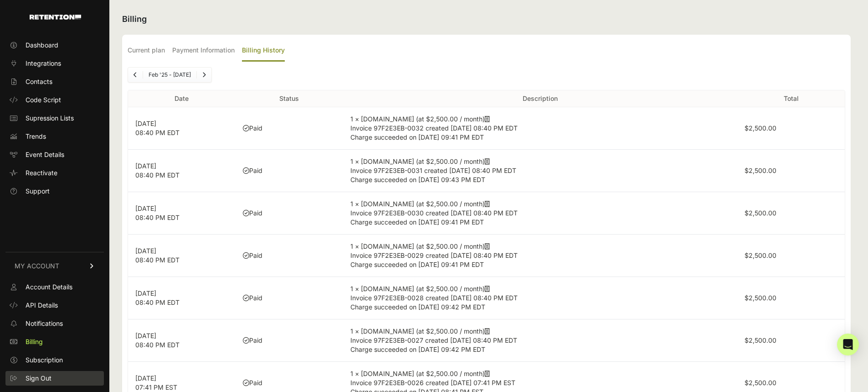 Image resolution: width=868 pixels, height=392 pixels. What do you see at coordinates (55, 378) in the screenshot?
I see `a: Sign Out` at bounding box center [55, 378].